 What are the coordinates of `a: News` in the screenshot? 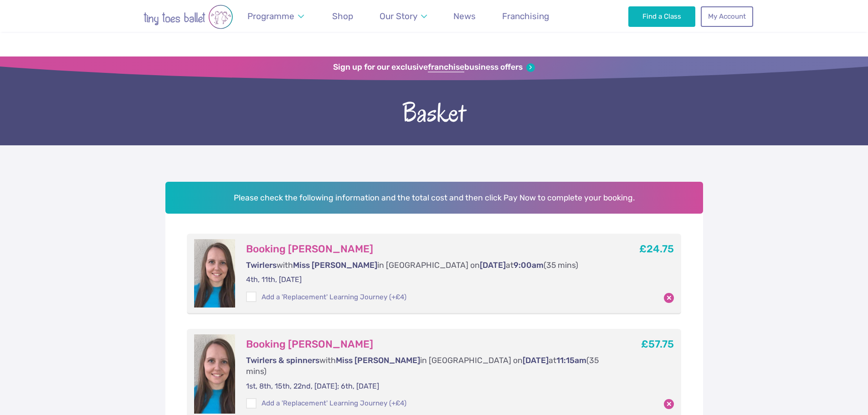 It's located at (465, 16).